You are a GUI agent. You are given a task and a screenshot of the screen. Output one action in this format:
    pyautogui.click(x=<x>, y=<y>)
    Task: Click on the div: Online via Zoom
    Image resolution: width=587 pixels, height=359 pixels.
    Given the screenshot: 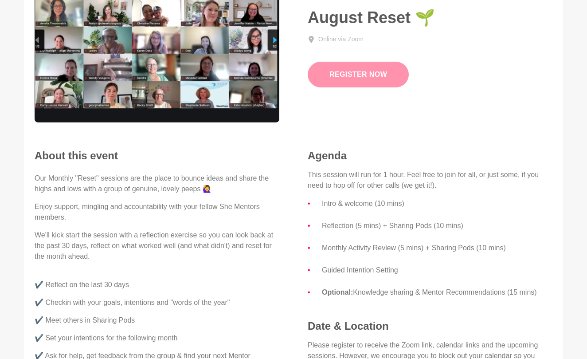 What is the action you would take?
    pyautogui.click(x=341, y=39)
    